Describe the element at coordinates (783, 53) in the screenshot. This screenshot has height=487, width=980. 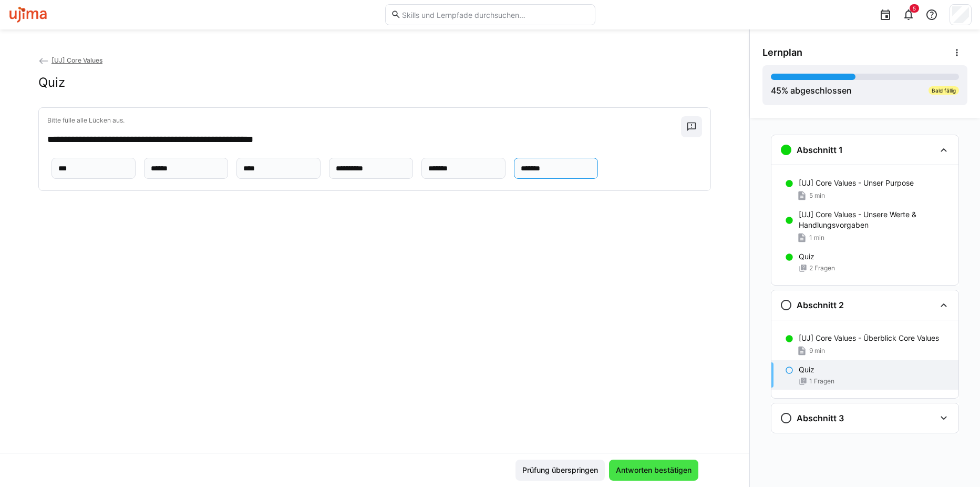
I see `span: Lernplan` at that location.